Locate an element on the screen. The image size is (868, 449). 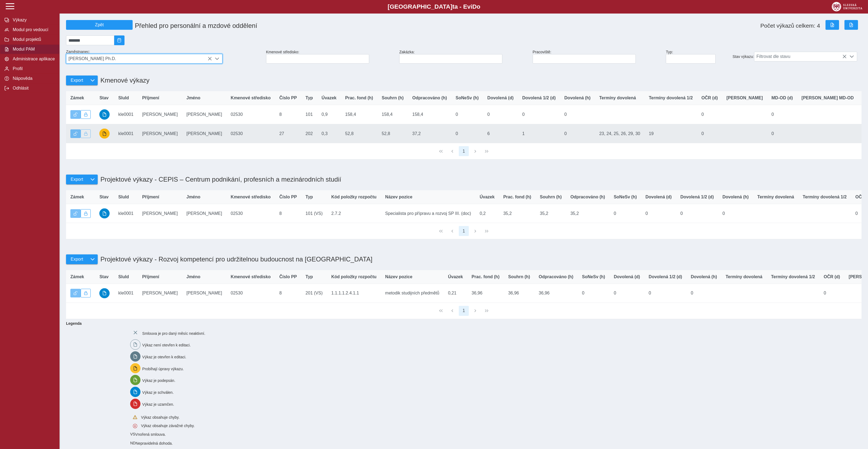
span: Jméno is located at coordinates (194, 98).